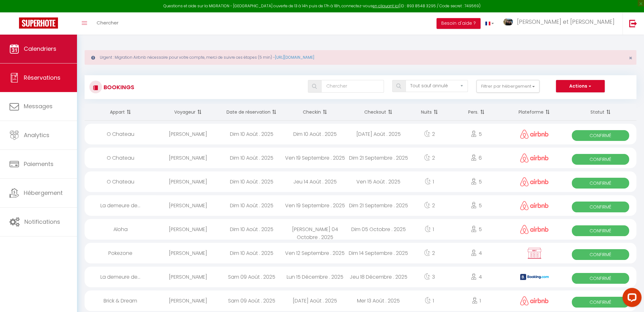 This screenshot has height=312, width=644. Describe the element at coordinates (108, 22) in the screenshot. I see `span: Chercher` at that location.